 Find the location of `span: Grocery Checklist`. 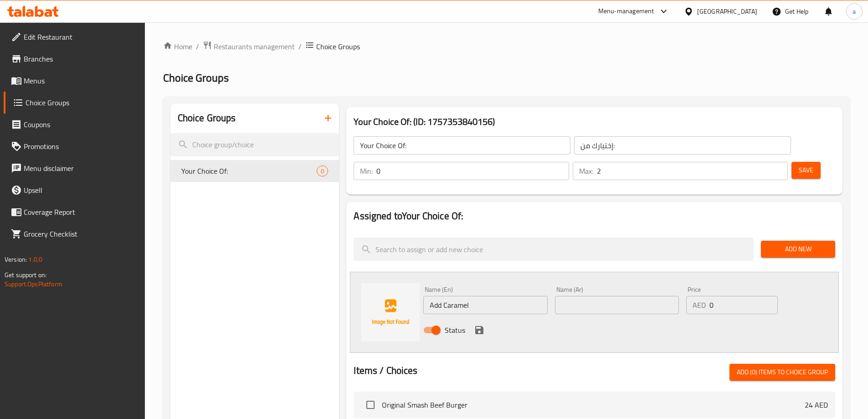

span: Grocery Checklist is located at coordinates (80, 234).